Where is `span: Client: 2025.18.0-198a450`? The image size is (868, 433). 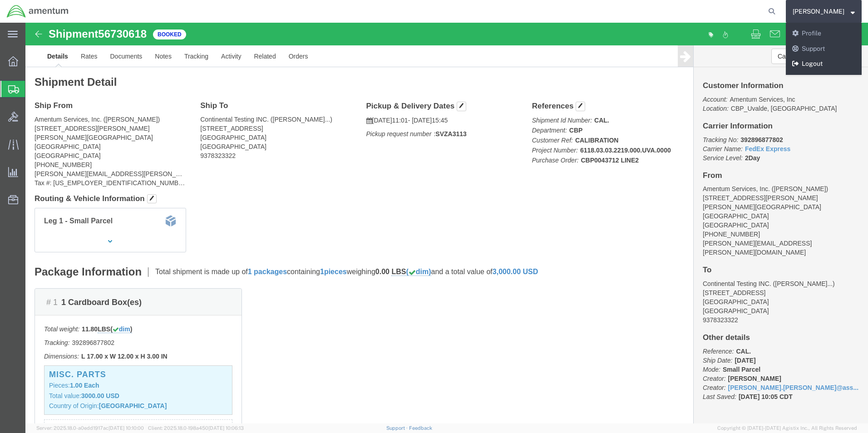
span: Client: 2025.18.0-198a450 is located at coordinates (196, 428).